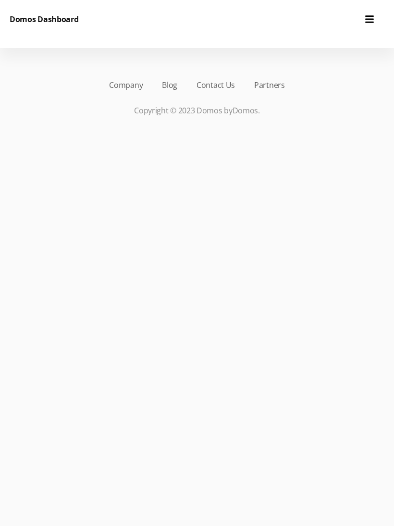  Describe the element at coordinates (44, 19) in the screenshot. I see `h6: Domos Dashboard` at that location.